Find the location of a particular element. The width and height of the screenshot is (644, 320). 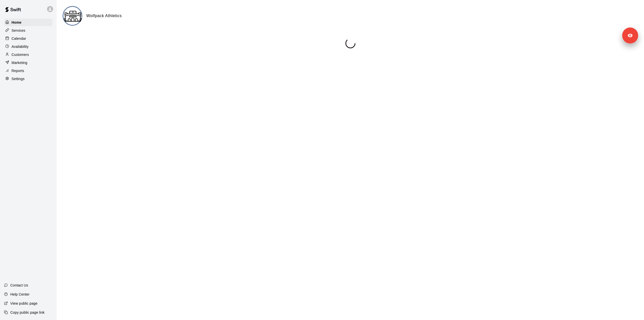

div: Customers is located at coordinates (28, 55).